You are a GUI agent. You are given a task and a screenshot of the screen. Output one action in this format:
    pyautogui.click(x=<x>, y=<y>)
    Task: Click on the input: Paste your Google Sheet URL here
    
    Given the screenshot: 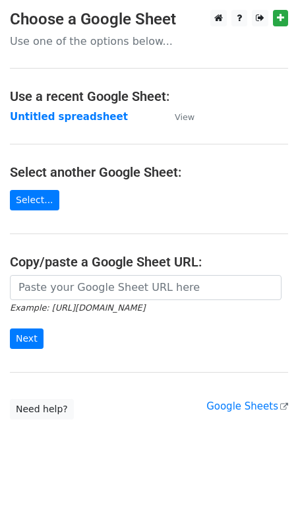 What is the action you would take?
    pyautogui.click(x=146, y=288)
    